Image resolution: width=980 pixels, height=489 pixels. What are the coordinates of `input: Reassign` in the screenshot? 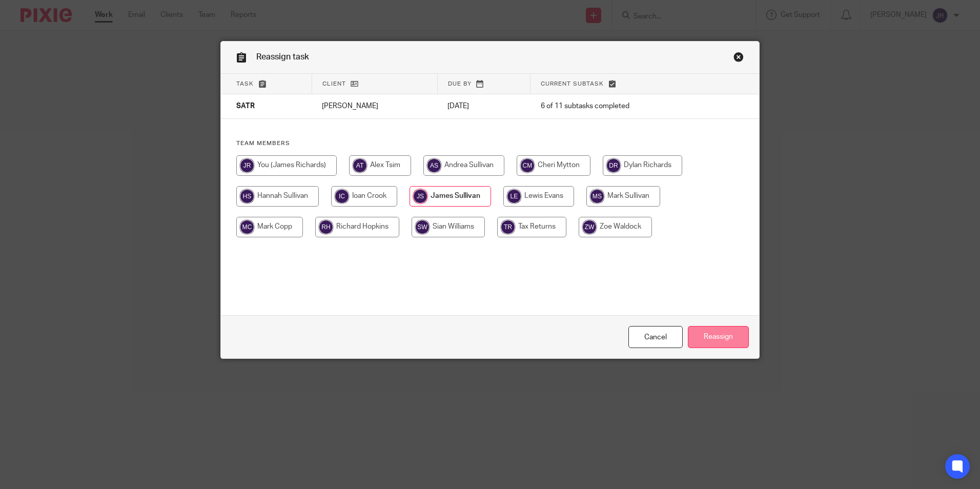 It's located at (719, 337).